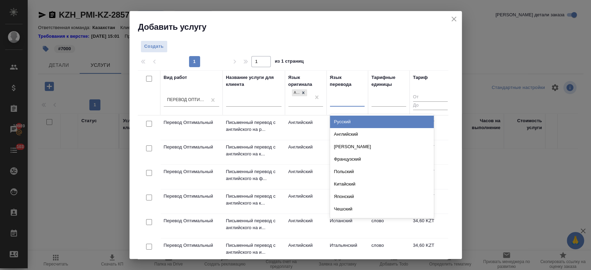  Describe the element at coordinates (175, 78) in the screenshot. I see `div: Вид работ` at that location.